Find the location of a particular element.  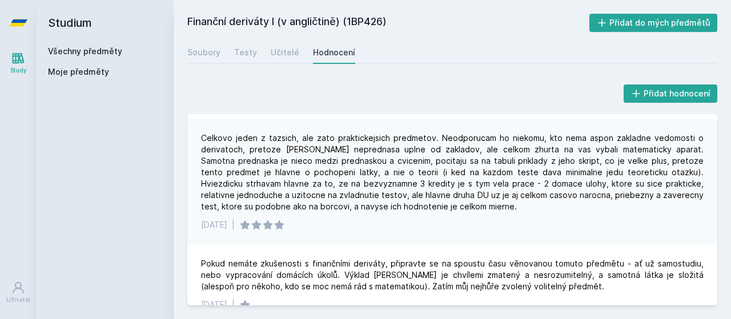

a: Study is located at coordinates (18, 63).